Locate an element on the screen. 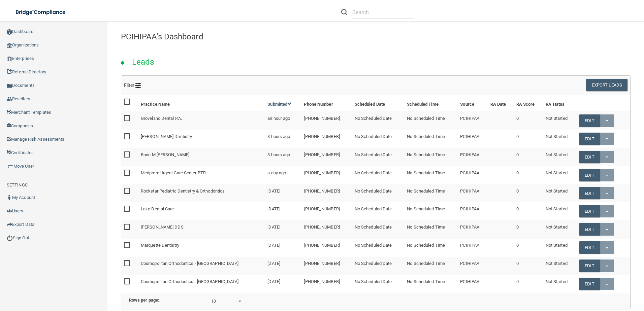 Image resolution: width=644 pixels, height=311 pixels. th: RA Date is located at coordinates (501, 103).